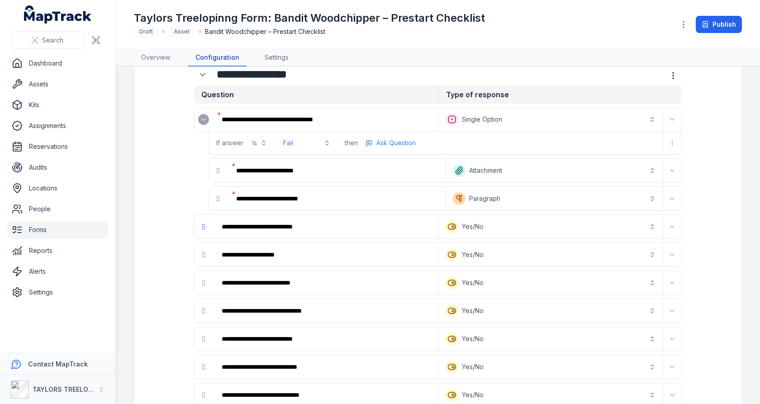 The image size is (760, 404). What do you see at coordinates (325, 367) in the screenshot?
I see `div: :r87:-form-item-label` at bounding box center [325, 367].